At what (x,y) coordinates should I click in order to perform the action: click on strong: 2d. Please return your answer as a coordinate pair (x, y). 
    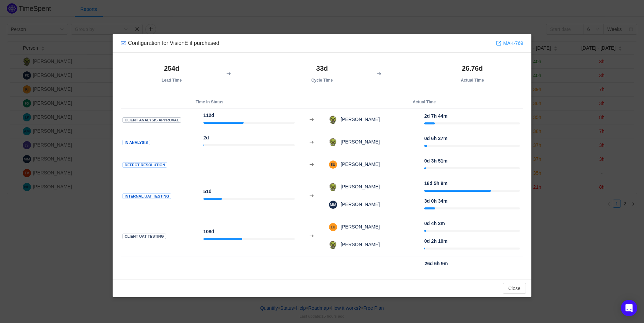
    Looking at the image, I should click on (206, 138).